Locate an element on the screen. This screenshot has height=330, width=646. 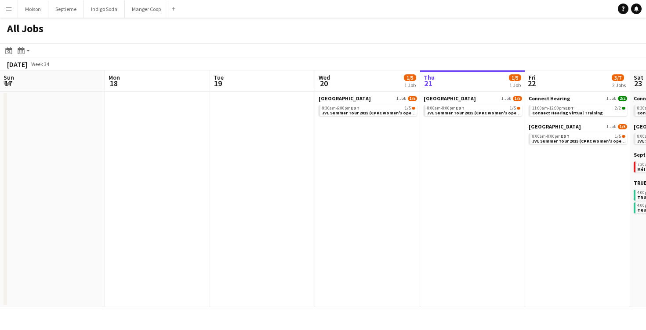
span: 3/7 is located at coordinates (618, 77).